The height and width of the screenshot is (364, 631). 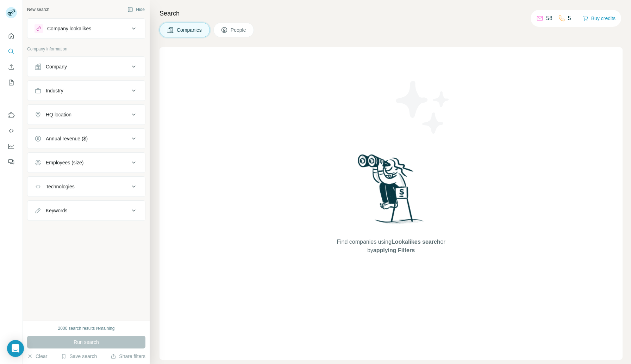 What do you see at coordinates (86, 67) in the screenshot?
I see `button: Company` at bounding box center [86, 67].